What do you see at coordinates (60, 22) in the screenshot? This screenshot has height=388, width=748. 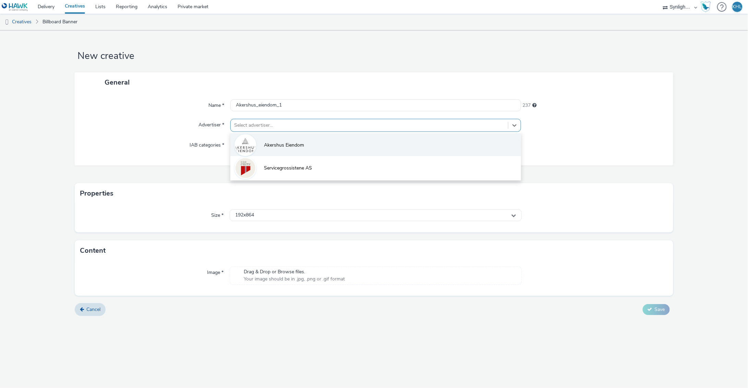 I see `a: Billboard Banner` at bounding box center [60, 22].